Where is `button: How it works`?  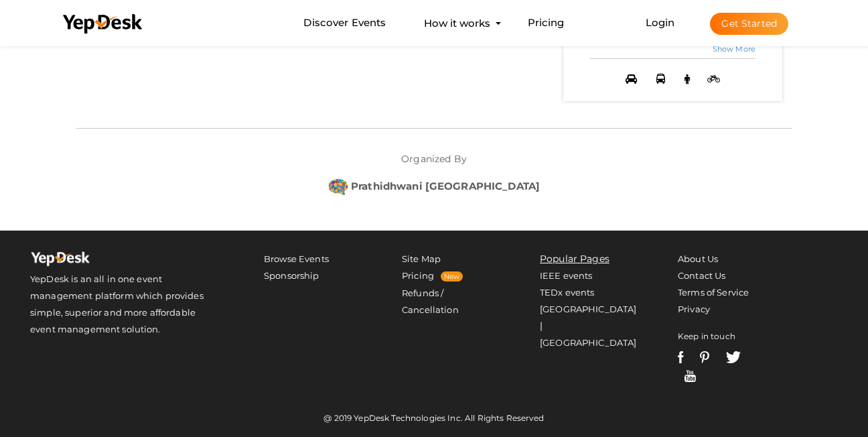
button: How it works is located at coordinates (456, 22).